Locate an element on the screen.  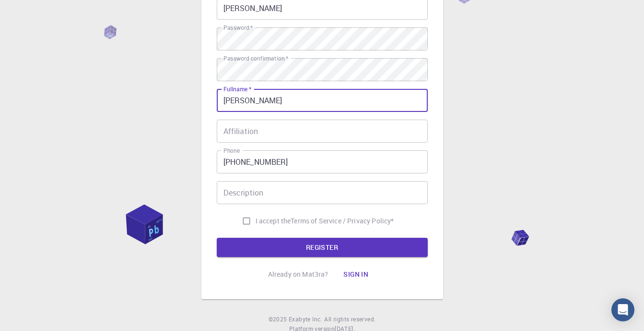
label: Fullname is located at coordinates (238, 89).